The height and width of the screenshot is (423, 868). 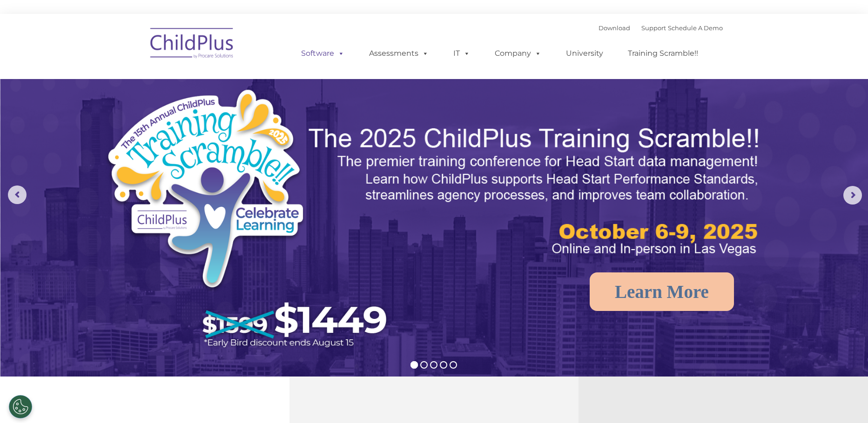 I want to click on button: Cookies Settings, so click(x=21, y=407).